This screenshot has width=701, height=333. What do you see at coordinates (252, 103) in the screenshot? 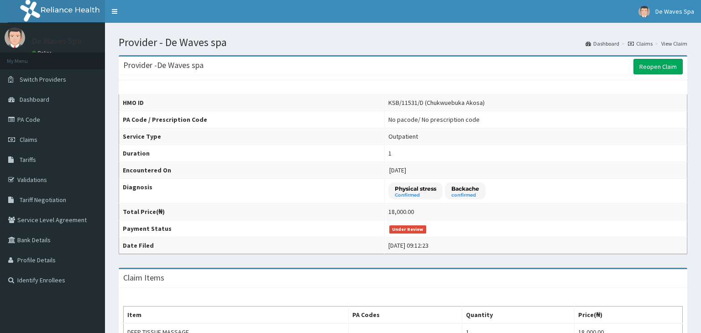
I see `th: HMO ID` at bounding box center [252, 103].